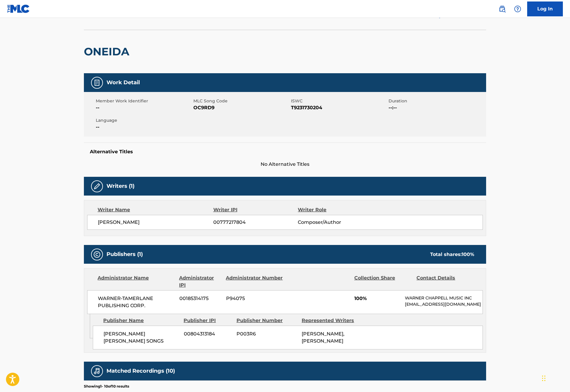 The width and height of the screenshot is (570, 392). I want to click on span: T9231730204, so click(339, 108).